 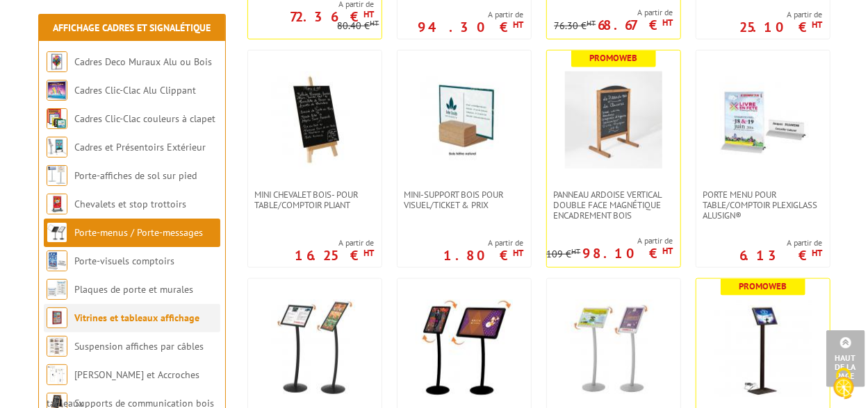 What do you see at coordinates (614, 205) in the screenshot?
I see `span: Panneau Ardoise Vertical double face Magnétique encadrement Bois` at bounding box center [614, 205].